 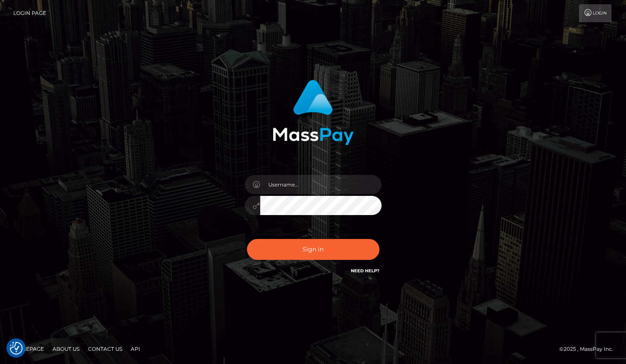 I want to click on a: Login Page, so click(x=30, y=13).